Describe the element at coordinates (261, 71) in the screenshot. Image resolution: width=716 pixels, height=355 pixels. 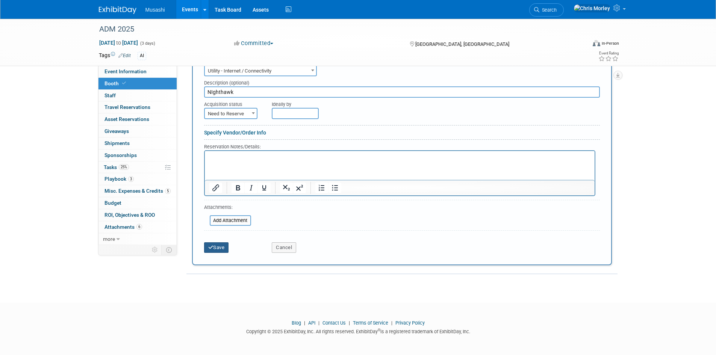
I see `span: Utility - Internet / Connectivity` at that location.